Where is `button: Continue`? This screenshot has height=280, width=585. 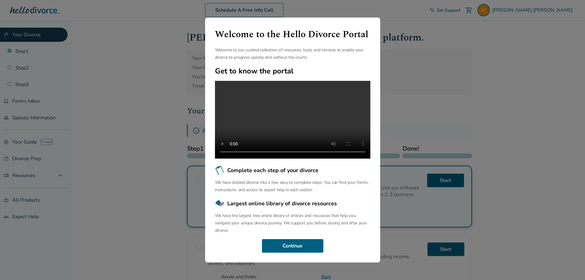
button: Continue is located at coordinates (293, 246).